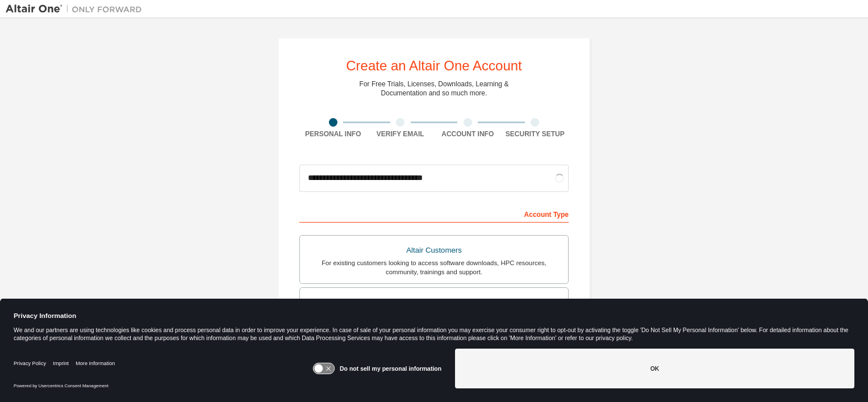  What do you see at coordinates (434, 66) in the screenshot?
I see `div: Create an Altair One Account` at bounding box center [434, 66].